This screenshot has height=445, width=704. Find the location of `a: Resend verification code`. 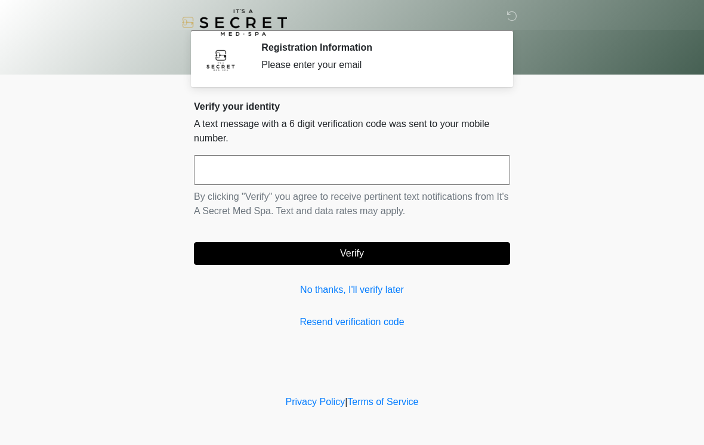

a: Resend verification code is located at coordinates (352, 322).